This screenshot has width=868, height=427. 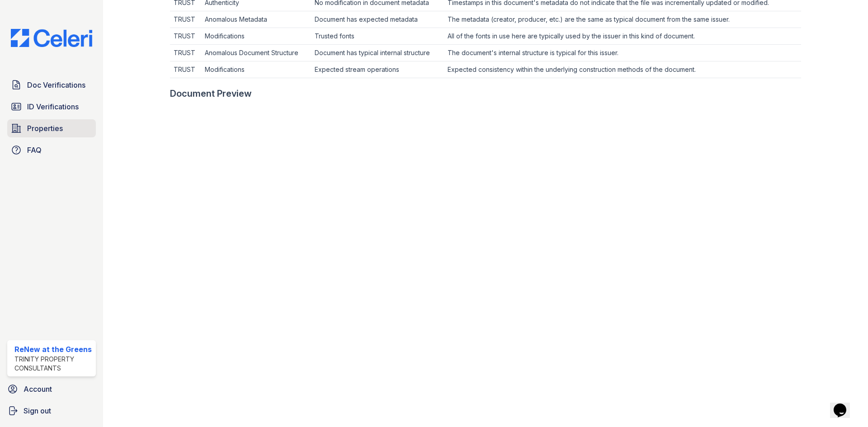 I want to click on button: Sign out, so click(x=51, y=411).